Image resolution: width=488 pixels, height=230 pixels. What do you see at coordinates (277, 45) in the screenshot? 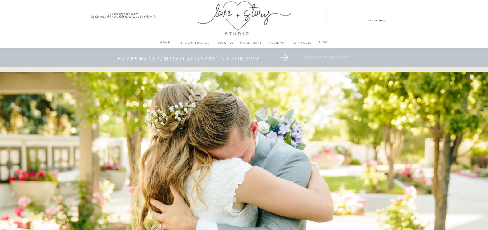
I see `p: REVIEWS` at bounding box center [277, 45].